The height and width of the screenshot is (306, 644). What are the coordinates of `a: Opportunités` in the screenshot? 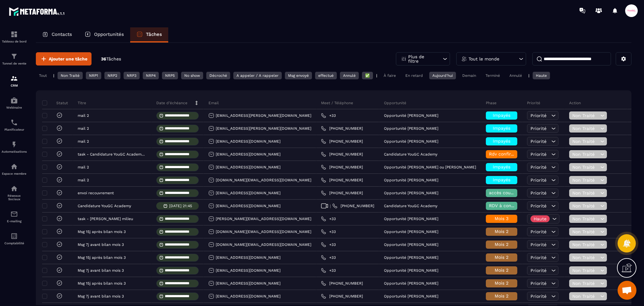 It's located at (104, 35).